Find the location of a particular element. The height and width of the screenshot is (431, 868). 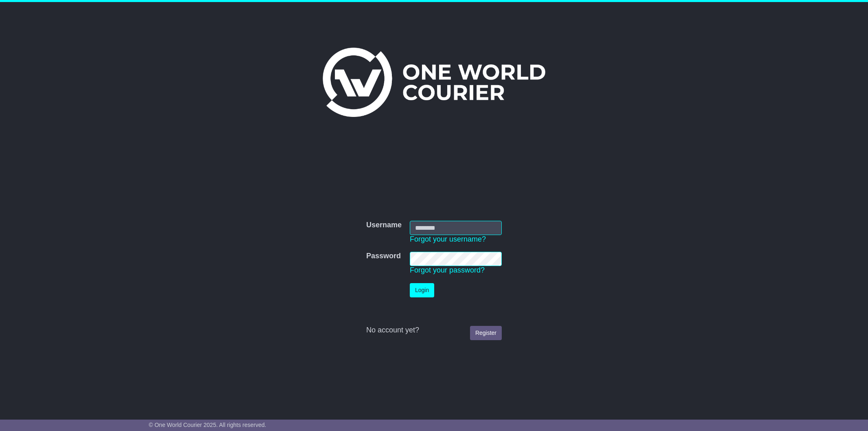

img: One World is located at coordinates (434, 82).